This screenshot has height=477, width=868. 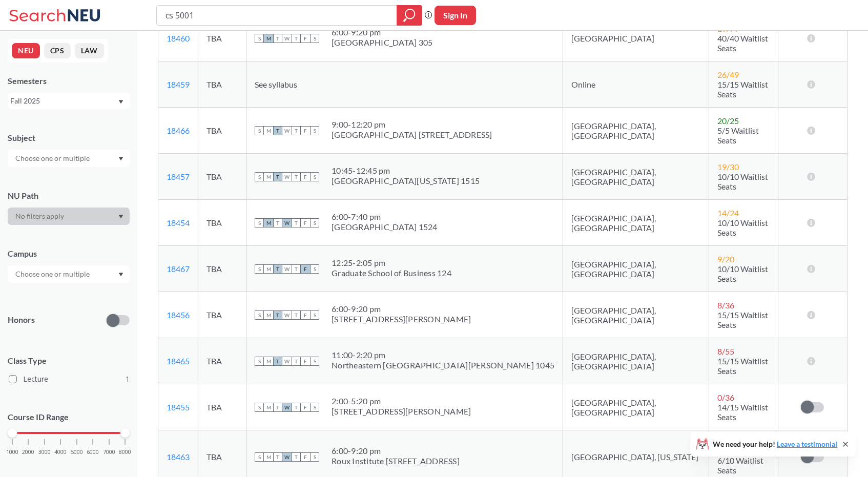 What do you see at coordinates (402, 402) in the screenshot?
I see `div: 2:00 - 5:20 pm` at bounding box center [402, 402].